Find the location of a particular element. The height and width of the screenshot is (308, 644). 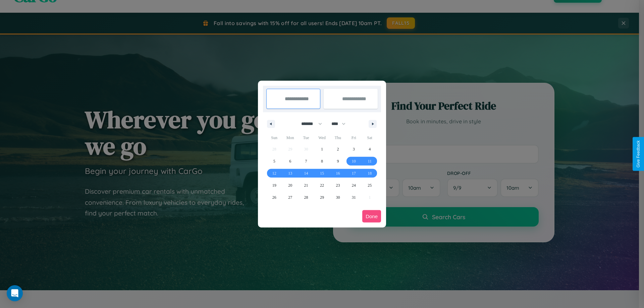

button: 9 is located at coordinates (338, 161).